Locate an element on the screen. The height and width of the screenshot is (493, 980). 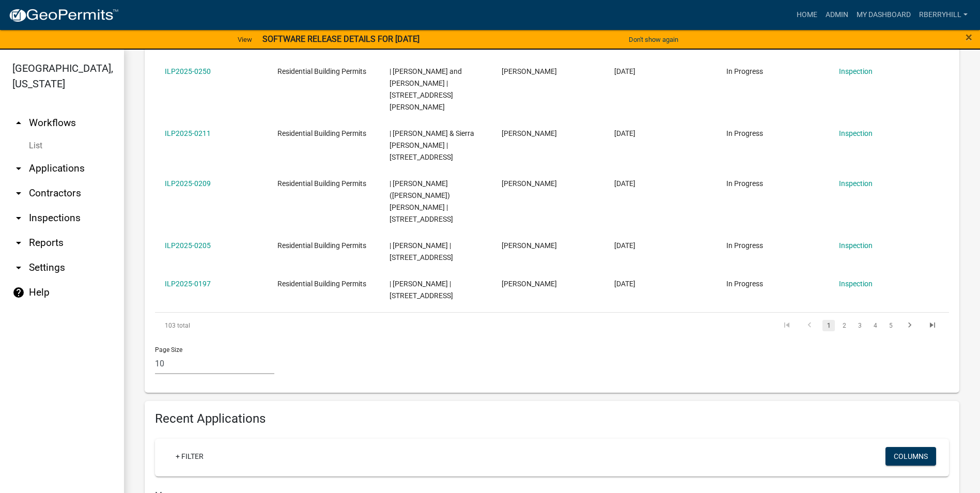
a: 1 is located at coordinates (829, 326).